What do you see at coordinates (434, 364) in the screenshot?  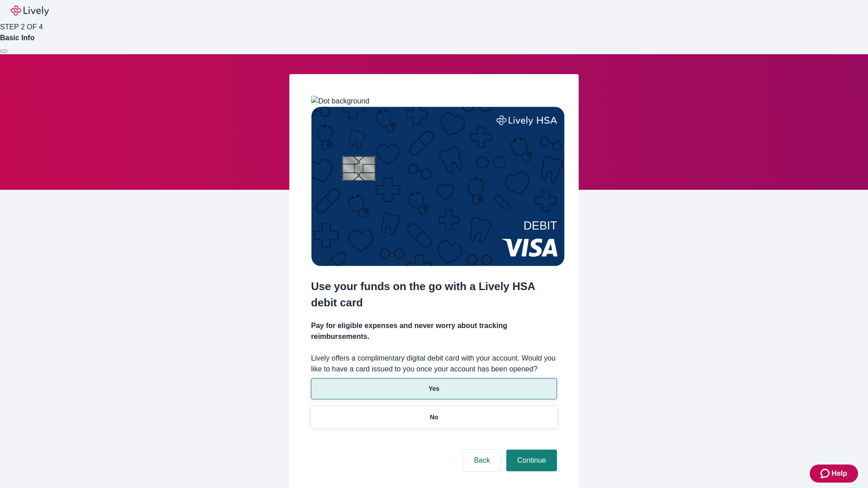 I see `label: Lively offers a complimentary digital debit card with your account. Would you like to have a card...` at bounding box center [434, 364].